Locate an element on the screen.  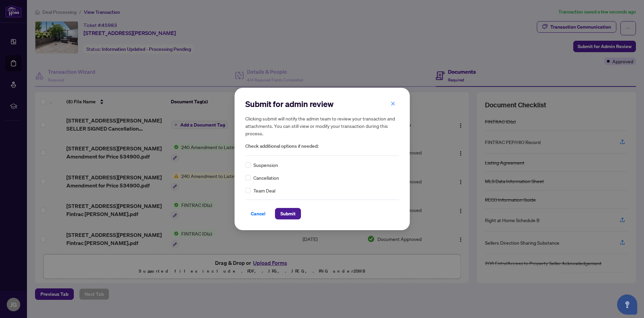
button: Cancel is located at coordinates (258, 214).